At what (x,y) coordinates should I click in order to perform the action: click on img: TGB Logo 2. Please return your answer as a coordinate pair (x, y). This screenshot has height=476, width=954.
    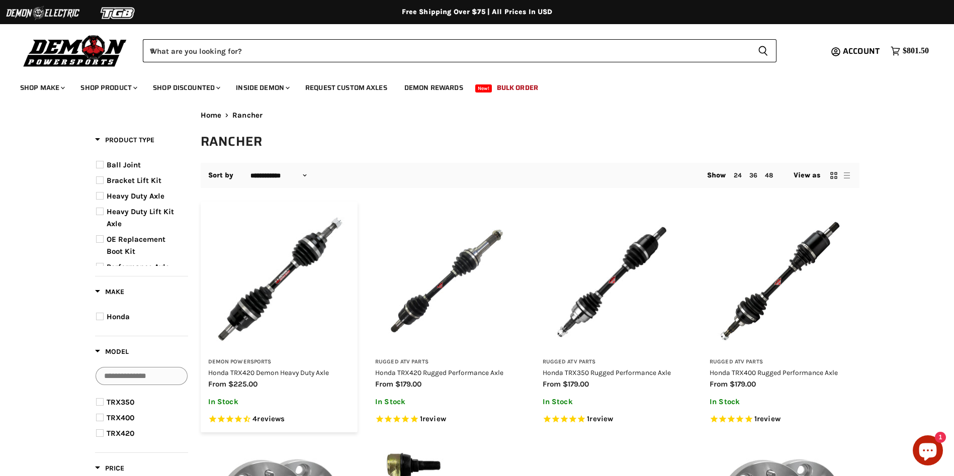
    Looking at the image, I should click on (118, 13).